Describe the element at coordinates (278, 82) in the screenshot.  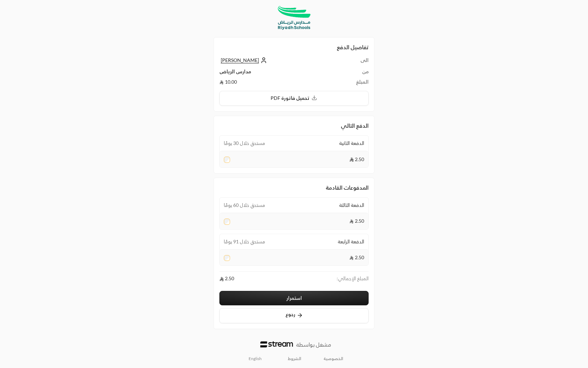
I see `td: 10.00` at that location.